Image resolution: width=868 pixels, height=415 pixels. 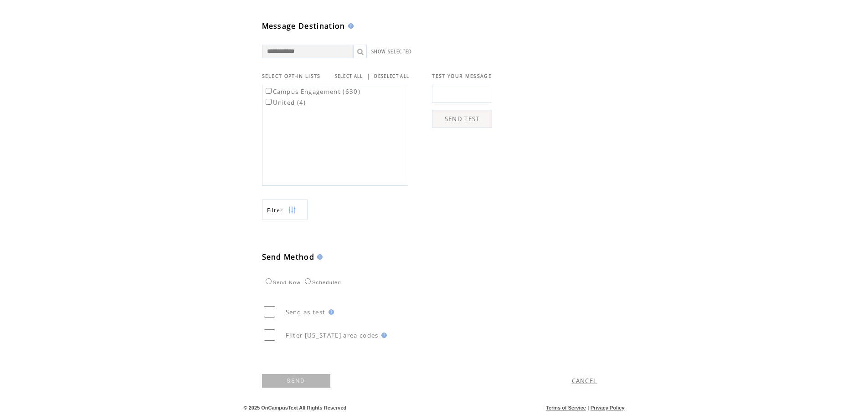 What do you see at coordinates (584, 381) in the screenshot?
I see `a: CANCEL` at bounding box center [584, 381].